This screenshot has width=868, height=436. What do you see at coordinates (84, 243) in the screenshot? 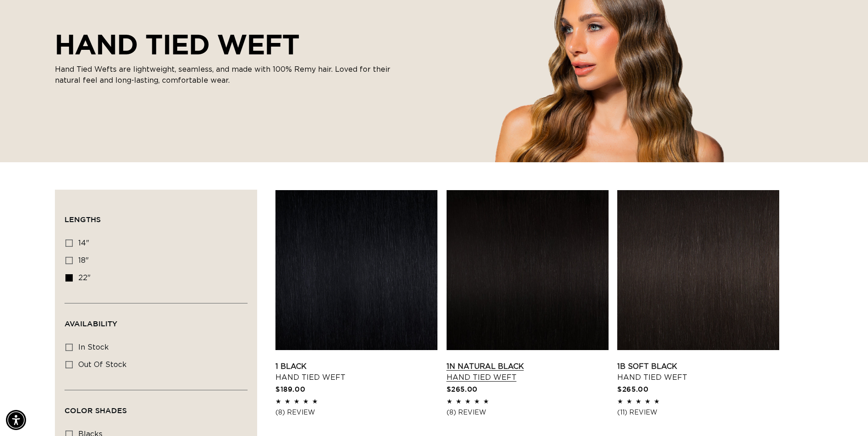
I see `span: 14"` at bounding box center [84, 243].